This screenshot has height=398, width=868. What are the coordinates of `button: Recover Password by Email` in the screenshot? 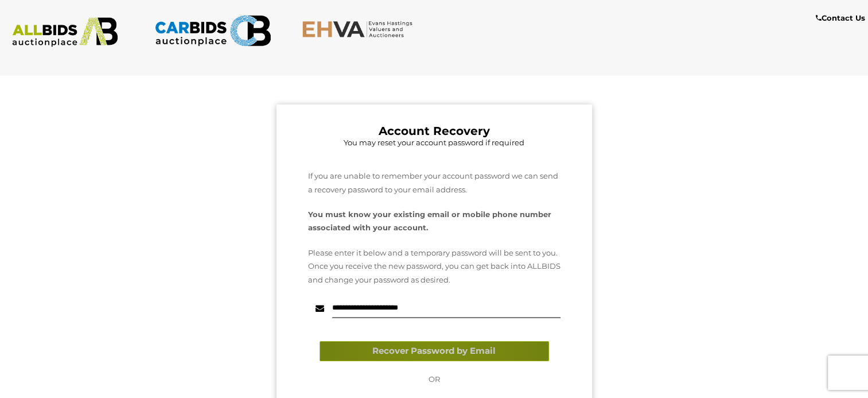 It's located at (434, 351).